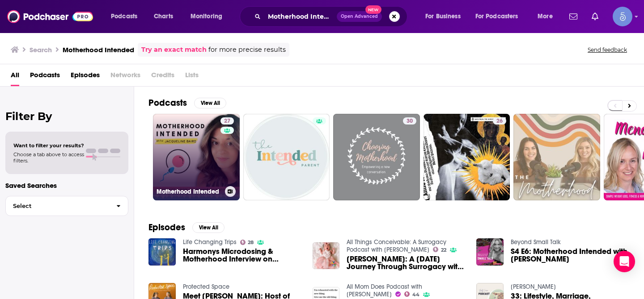 The height and width of the screenshot is (299, 644). What do you see at coordinates (49, 157) in the screenshot?
I see `span: Choose a tab above to access filters.` at bounding box center [49, 157].